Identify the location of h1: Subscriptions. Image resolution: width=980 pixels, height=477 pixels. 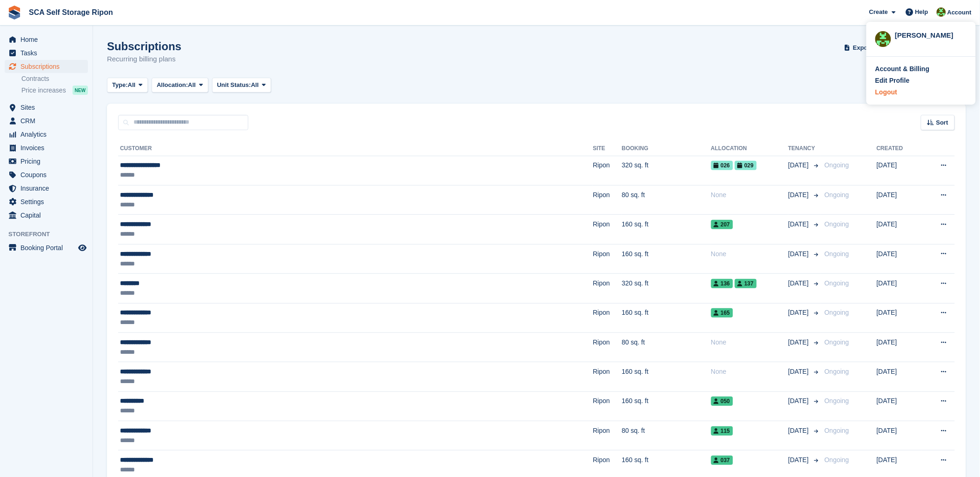
(144, 46).